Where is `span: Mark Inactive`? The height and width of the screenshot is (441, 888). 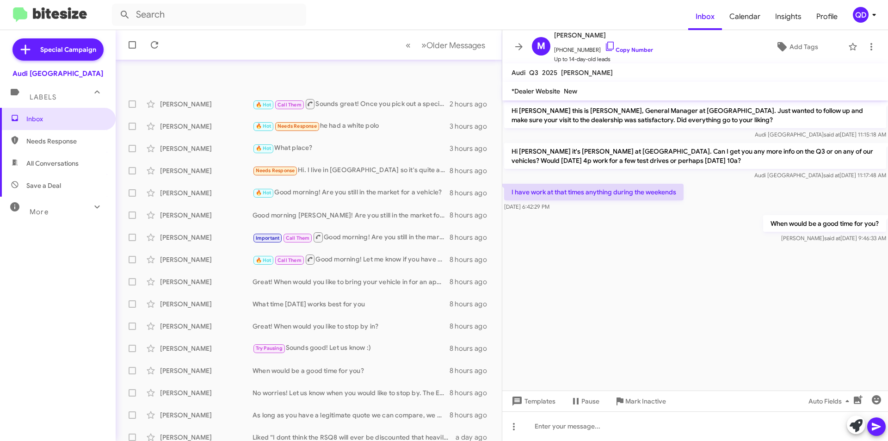
span: Mark Inactive is located at coordinates (646, 401).